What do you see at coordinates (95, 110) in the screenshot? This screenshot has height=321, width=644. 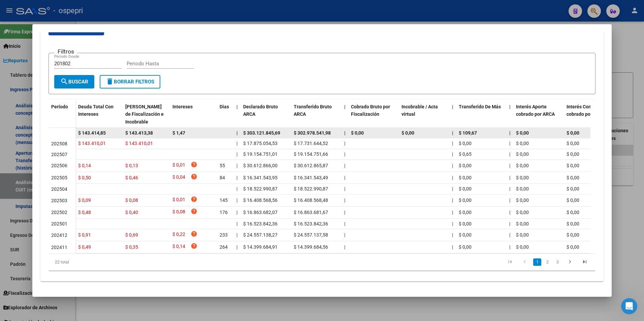 I see `span: Deuda Total Con Intereses` at bounding box center [95, 110].